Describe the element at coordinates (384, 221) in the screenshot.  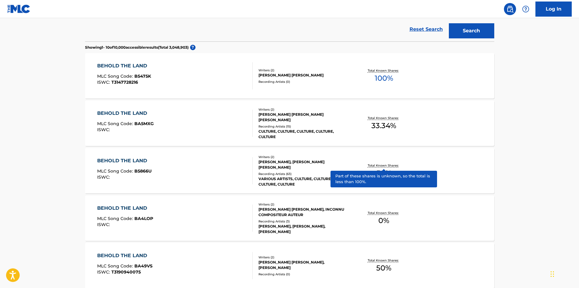
I see `span: 0 %` at that location.